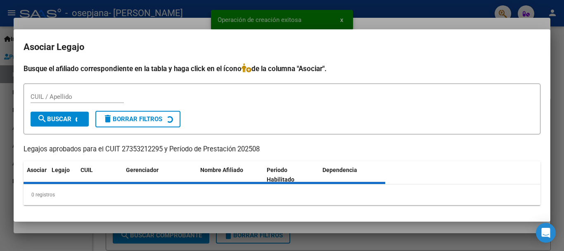  Describe the element at coordinates (100, 175) in the screenshot. I see `datatable-header-cell: CUIL` at that location.